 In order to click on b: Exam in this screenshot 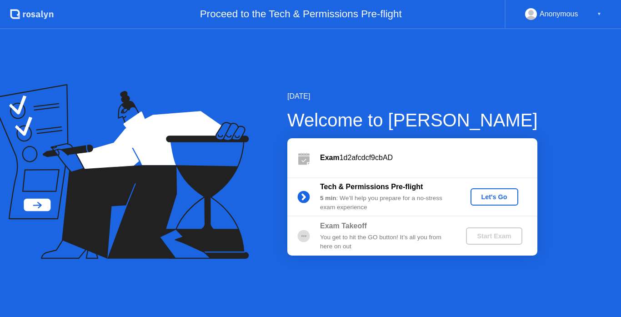, I will do `click(329, 157)`.